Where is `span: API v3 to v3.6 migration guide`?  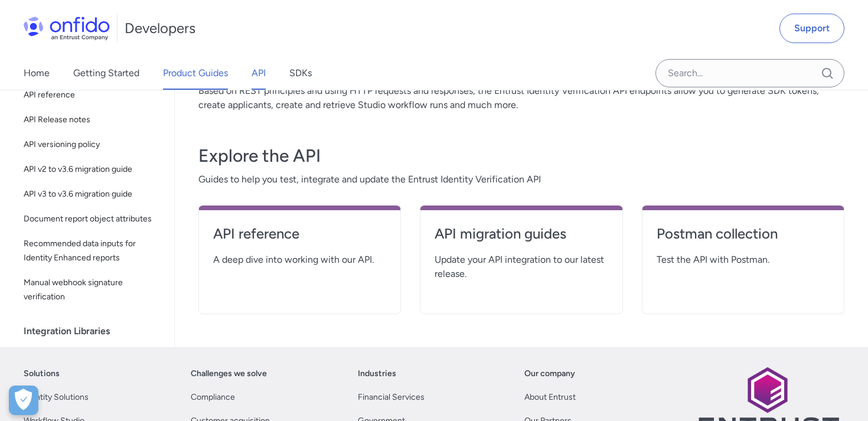
span: API v3 to v3.6 migration guide is located at coordinates (91, 194).